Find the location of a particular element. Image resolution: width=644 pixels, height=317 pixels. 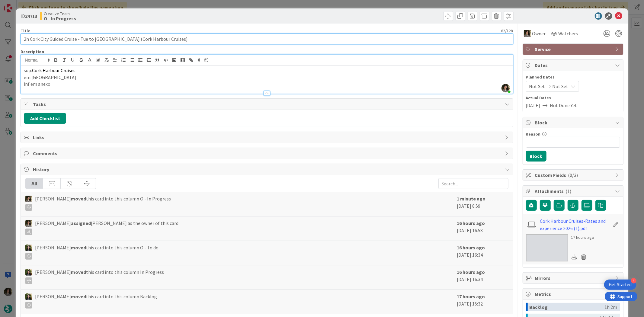

div: 4 is located at coordinates (634, 281).